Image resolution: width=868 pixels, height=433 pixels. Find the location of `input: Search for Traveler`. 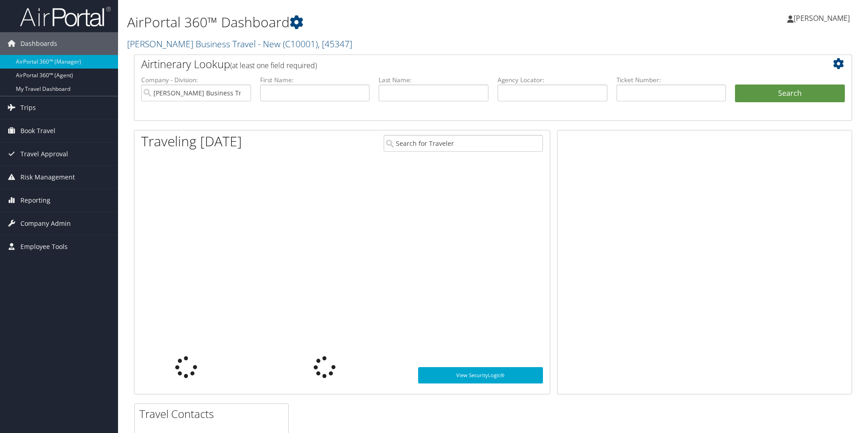

input: Search for Traveler is located at coordinates (463, 143).